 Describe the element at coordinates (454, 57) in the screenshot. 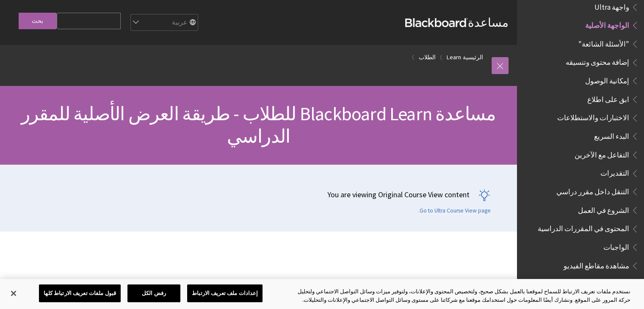

I see `a: Learn` at that location.